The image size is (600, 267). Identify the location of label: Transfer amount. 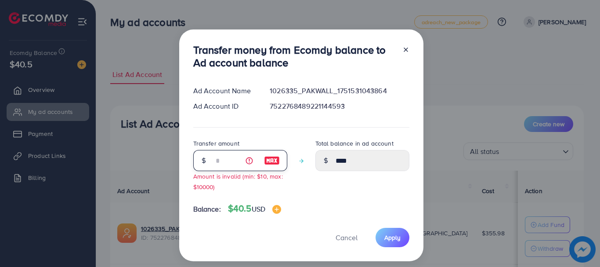
(216, 143).